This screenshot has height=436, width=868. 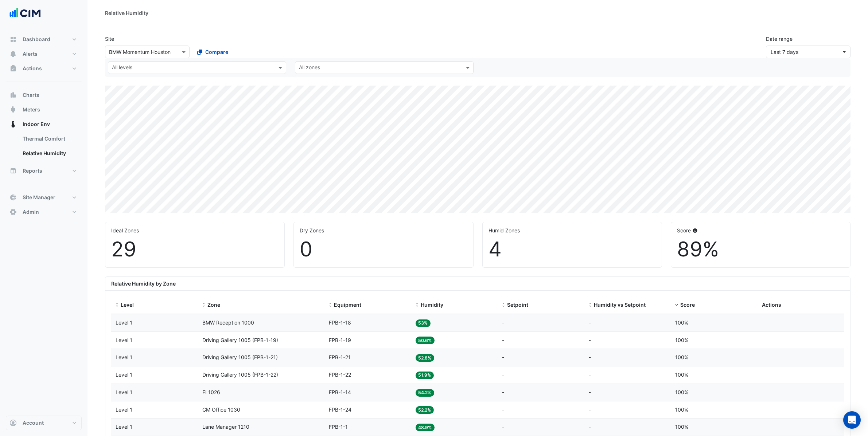 What do you see at coordinates (39, 197) in the screenshot?
I see `span: Site Manager` at bounding box center [39, 197].